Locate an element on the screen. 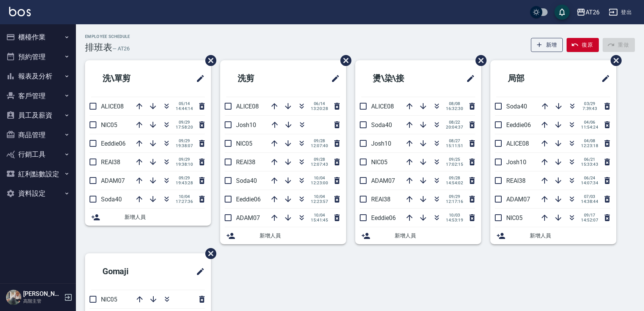 The image size is (644, 311). div: AT26 is located at coordinates (592, 12).